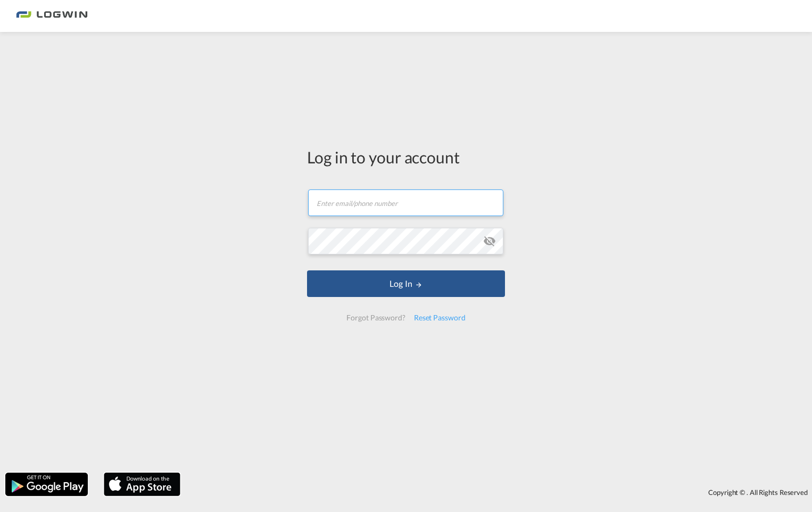 The image size is (812, 512). What do you see at coordinates (499, 493) in the screenshot?
I see `div: Copyright © . All Rights Reserved` at bounding box center [499, 493].